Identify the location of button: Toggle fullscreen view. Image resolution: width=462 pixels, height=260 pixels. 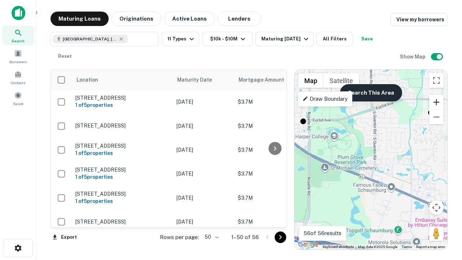
(437, 81).